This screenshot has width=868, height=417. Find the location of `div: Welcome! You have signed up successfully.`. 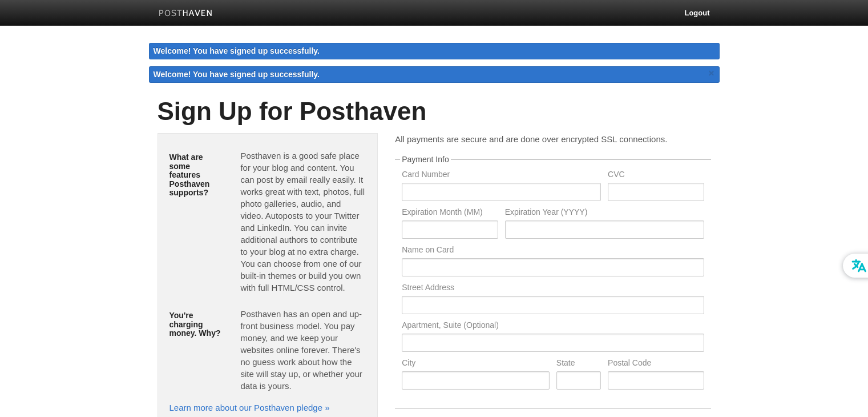

div: Welcome! You have signed up successfully. is located at coordinates (434, 51).